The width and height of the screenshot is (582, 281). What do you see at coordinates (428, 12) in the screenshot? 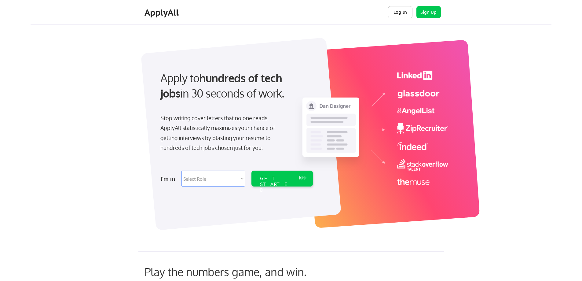
I see `button: Sign Up` at bounding box center [428, 12].